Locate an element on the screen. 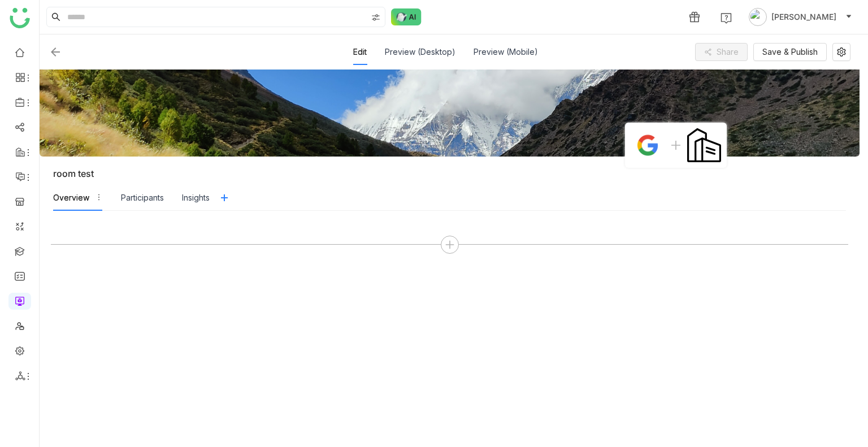  img: search-type.svg is located at coordinates (376, 18).